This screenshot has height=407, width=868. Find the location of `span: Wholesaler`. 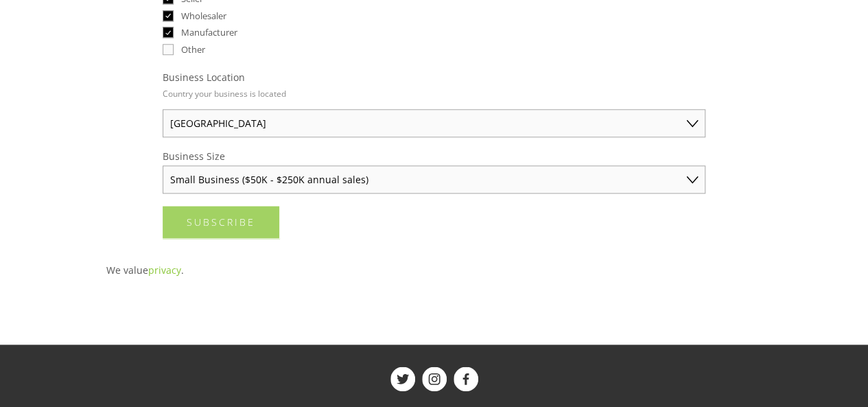

span: Wholesaler is located at coordinates (204, 15).